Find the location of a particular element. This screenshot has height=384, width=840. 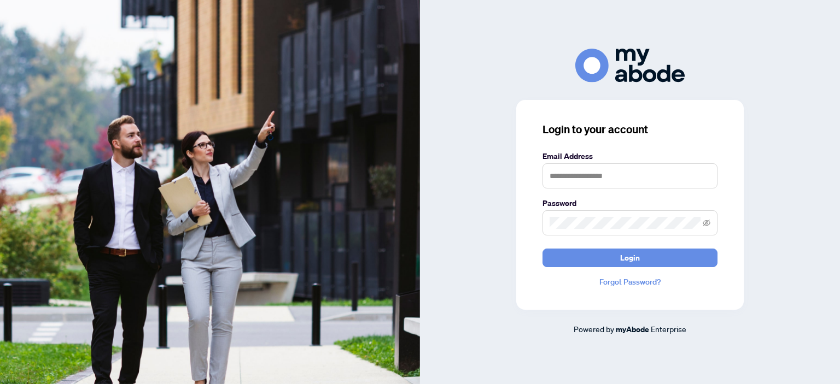

label: Email Address is located at coordinates (630, 156).